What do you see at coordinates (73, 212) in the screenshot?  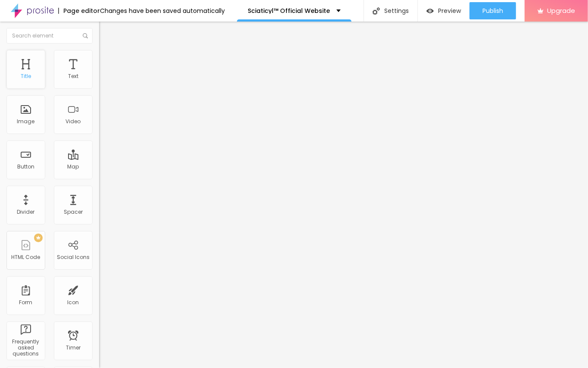 I see `div: Spacer` at bounding box center [73, 212].